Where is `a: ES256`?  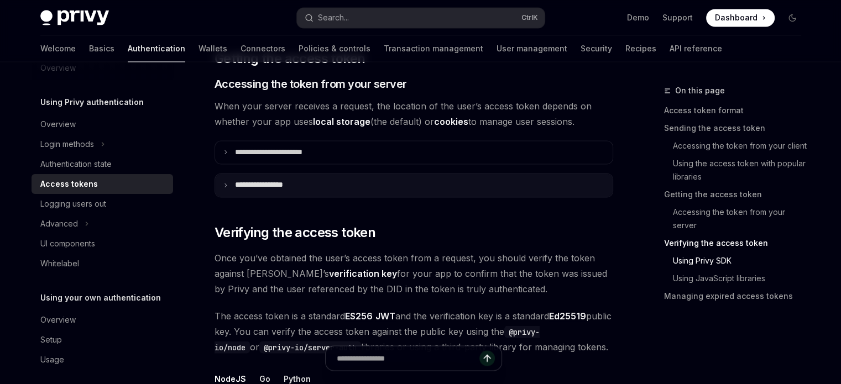 a: ES256 is located at coordinates (359, 316).